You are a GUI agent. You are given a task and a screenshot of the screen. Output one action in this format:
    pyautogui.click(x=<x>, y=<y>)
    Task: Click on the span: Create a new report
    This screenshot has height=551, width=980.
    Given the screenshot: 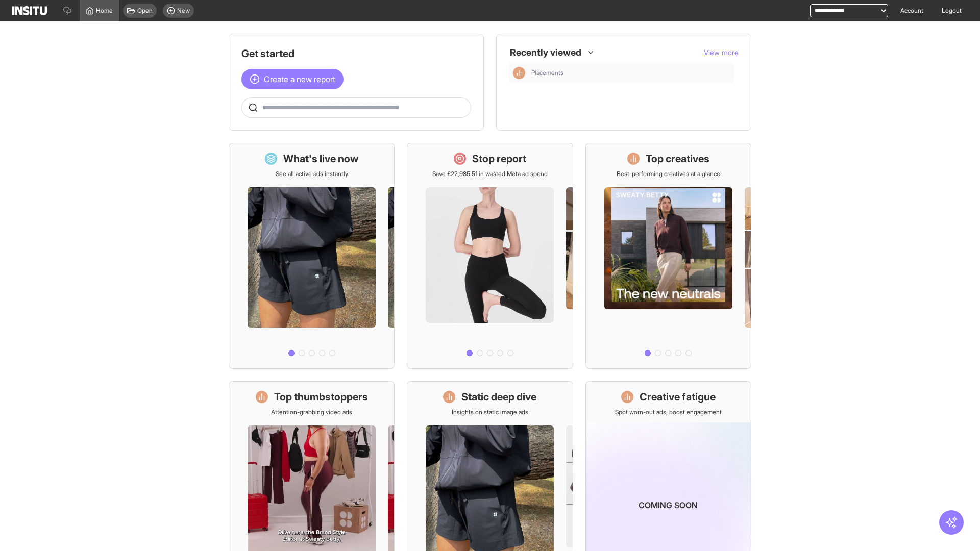 What is the action you would take?
    pyautogui.click(x=300, y=79)
    